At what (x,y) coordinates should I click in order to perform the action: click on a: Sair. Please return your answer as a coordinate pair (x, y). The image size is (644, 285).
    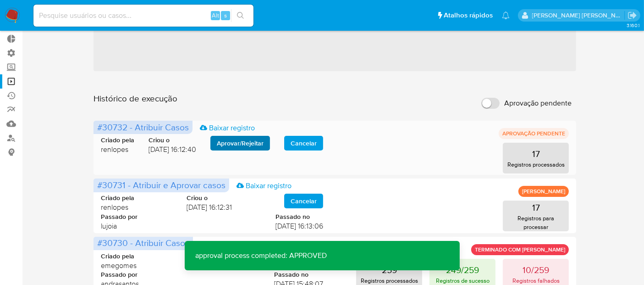
    Looking at the image, I should click on (632, 15).